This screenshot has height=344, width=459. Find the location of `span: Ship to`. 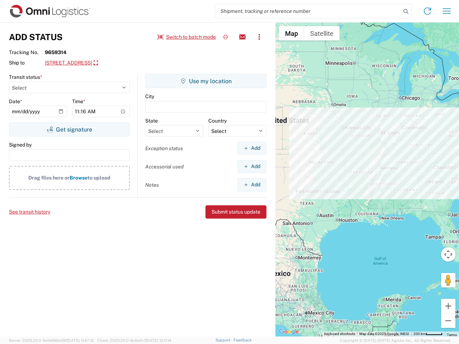

span: Ship to is located at coordinates (27, 63).